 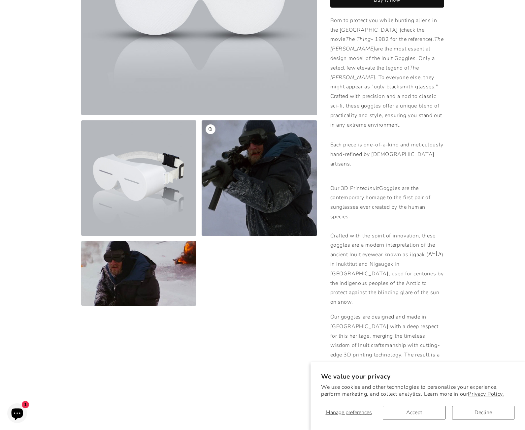 I want to click on p: Our 3D Printed Goggles are the contemporary homage to the first pair of sunglasses ever created b..., so click(x=387, y=241).